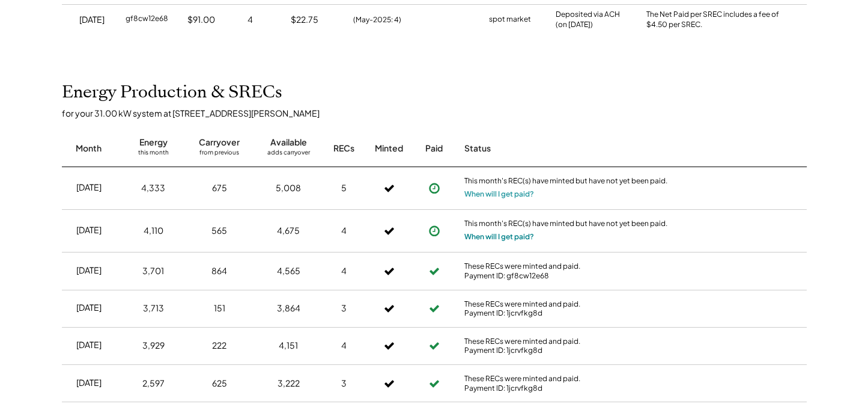 This screenshot has width=868, height=410. I want to click on h2: Energy Production & SRECs, so click(172, 93).